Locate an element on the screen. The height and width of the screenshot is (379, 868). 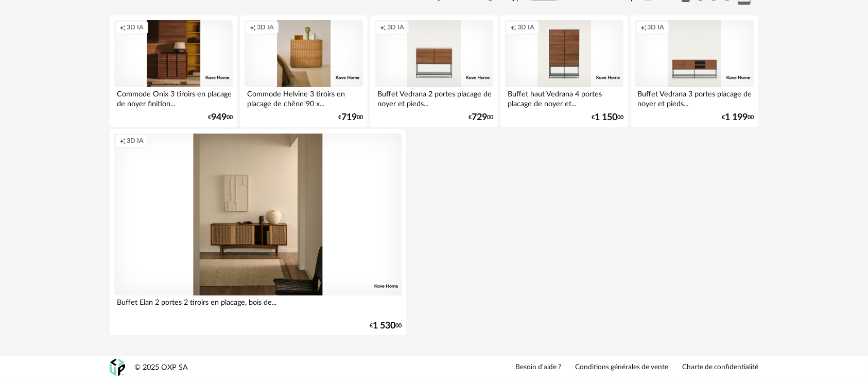
div: Buffet haut Vedrana 4 portes placage de noyer et... is located at coordinates (564, 98).